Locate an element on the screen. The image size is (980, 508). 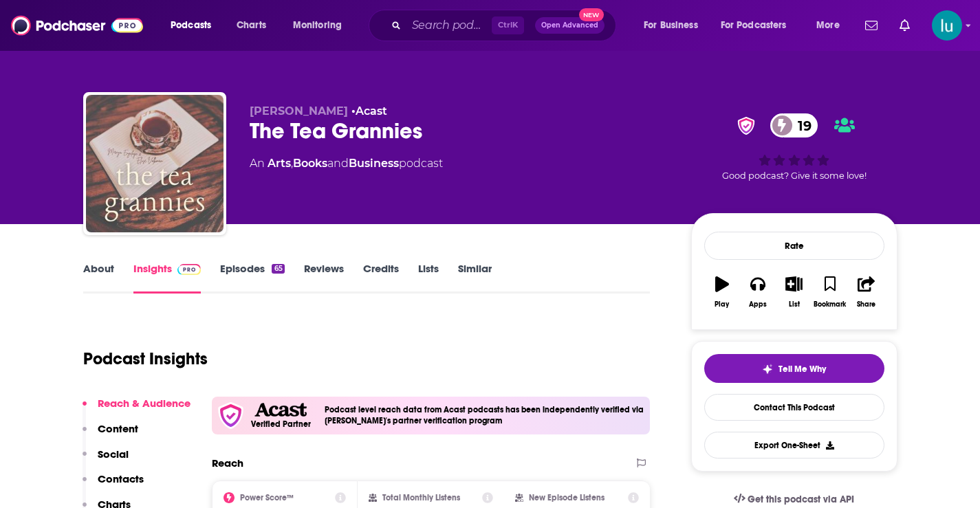
button: Contacts is located at coordinates (113, 485).